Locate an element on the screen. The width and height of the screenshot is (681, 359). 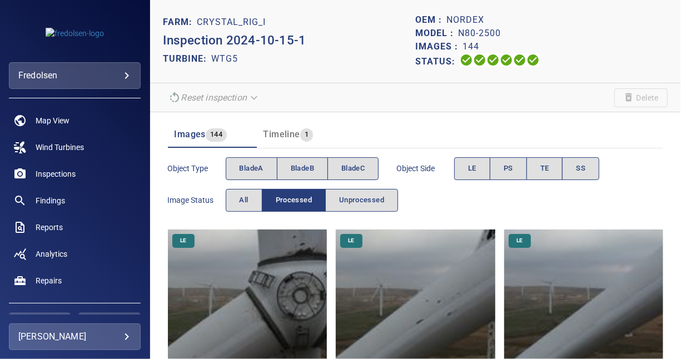
span: Map View is located at coordinates (52, 121).